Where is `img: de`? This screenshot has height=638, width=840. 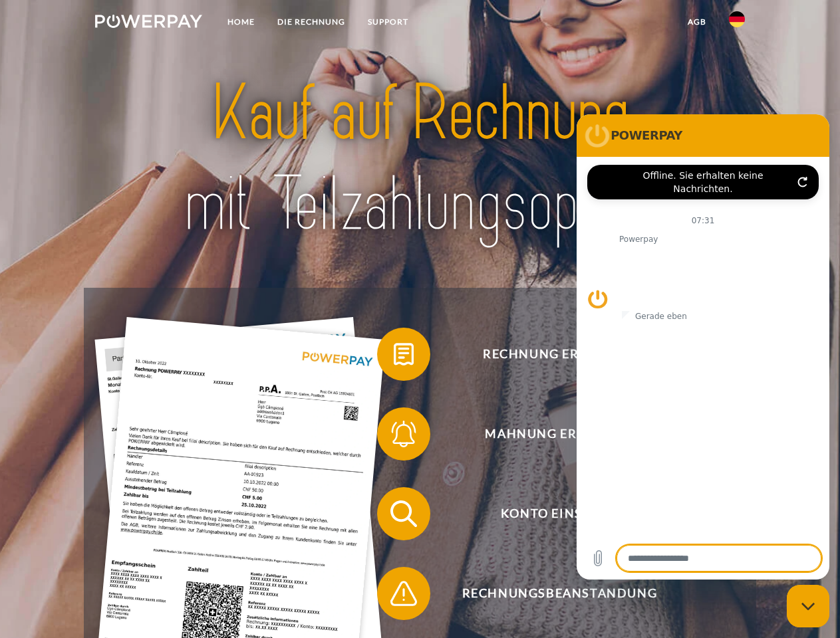
img: de is located at coordinates (737, 19).